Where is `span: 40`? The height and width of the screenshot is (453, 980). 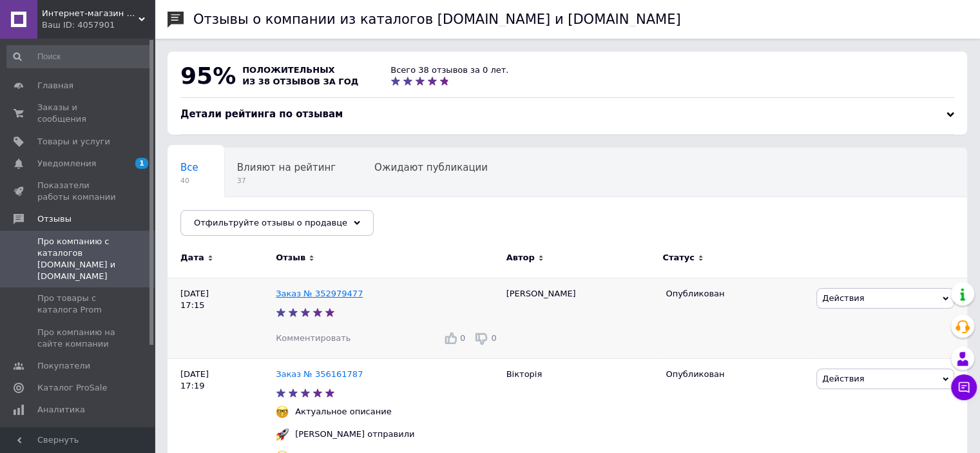 span: 40 is located at coordinates (189, 180).